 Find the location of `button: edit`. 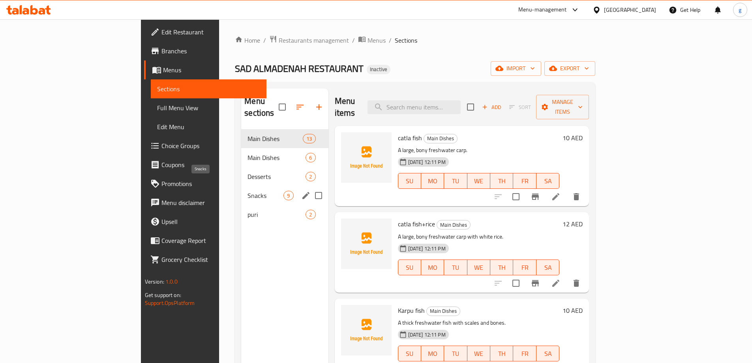

button: edit is located at coordinates (306, 195).